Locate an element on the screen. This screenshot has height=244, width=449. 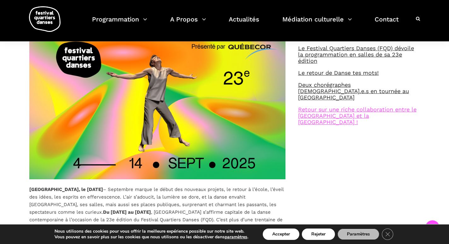
button: Rejeter is located at coordinates (318, 234).